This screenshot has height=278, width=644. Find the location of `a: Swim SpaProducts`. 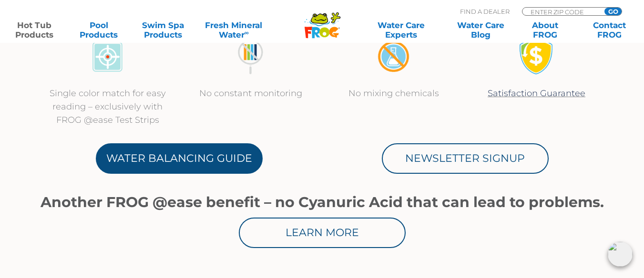

a: Swim SpaProducts is located at coordinates (163, 30).